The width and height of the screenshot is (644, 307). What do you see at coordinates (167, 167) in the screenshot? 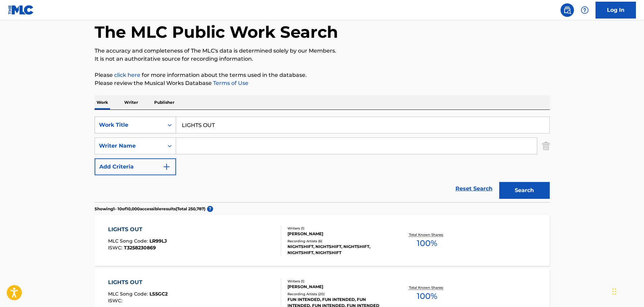
I see `img: 9d2ae6d4665cec9f34b9.svg` at bounding box center [167, 167].